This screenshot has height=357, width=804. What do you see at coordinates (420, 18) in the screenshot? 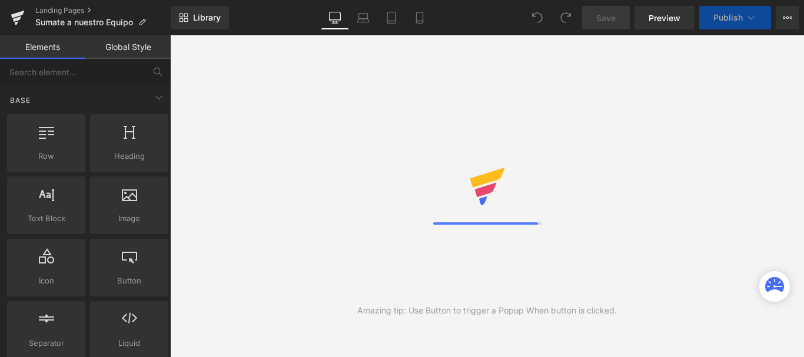
I see `a: Mobile` at bounding box center [420, 18].